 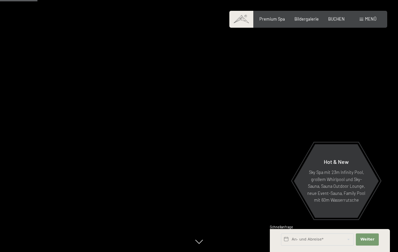 What do you see at coordinates (307, 19) in the screenshot?
I see `a: Bildergalerie` at bounding box center [307, 19].